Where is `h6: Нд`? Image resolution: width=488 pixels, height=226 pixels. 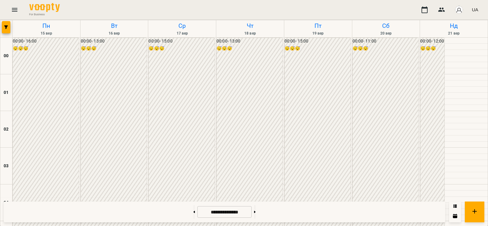
h6: Нд is located at coordinates (454, 26).